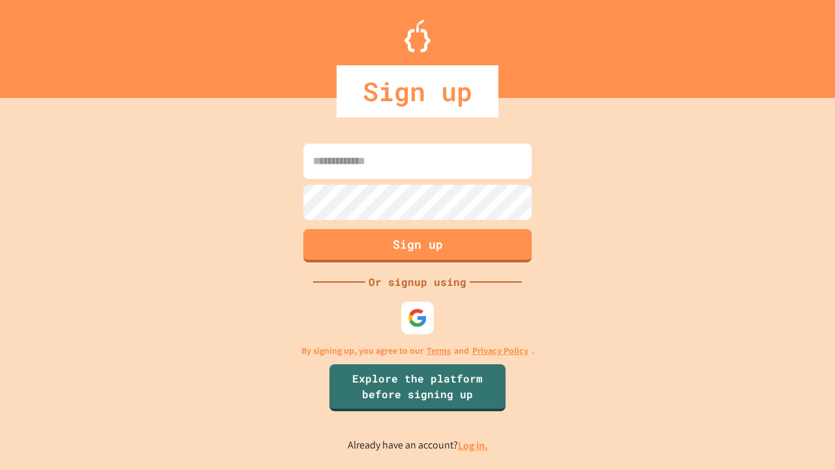  Describe the element at coordinates (418, 318) in the screenshot. I see `img: google-icon.svg` at that location.